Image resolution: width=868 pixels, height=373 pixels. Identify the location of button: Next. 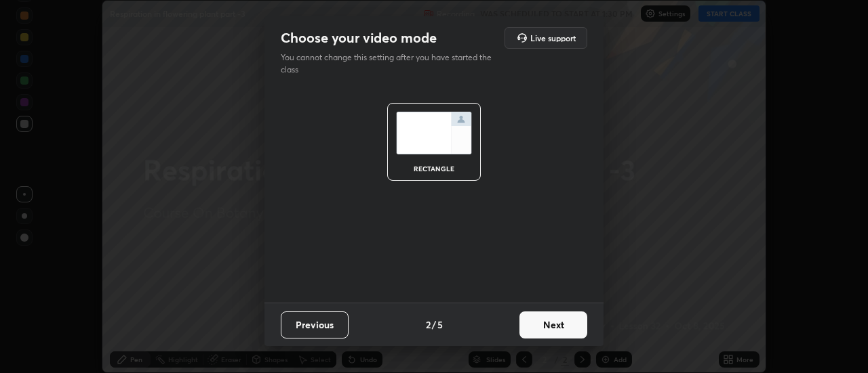
(553, 325).